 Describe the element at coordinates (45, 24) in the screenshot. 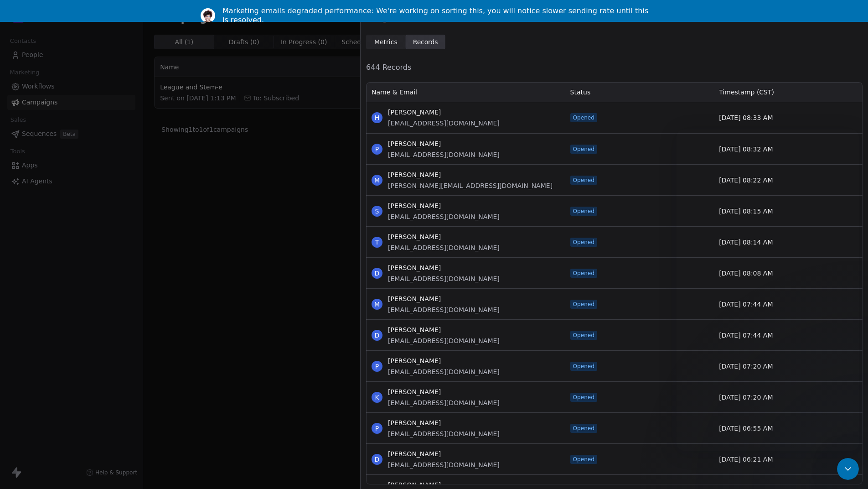

I see `img: Profile image for Mrinal` at that location.